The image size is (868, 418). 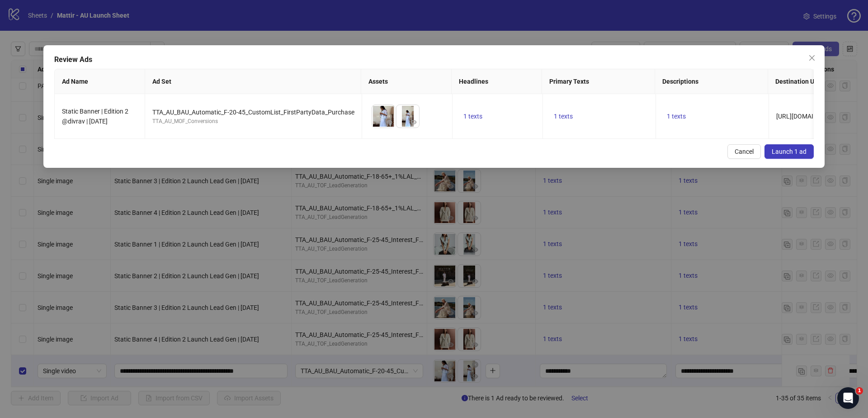 I want to click on span: 1, so click(x=860, y=391).